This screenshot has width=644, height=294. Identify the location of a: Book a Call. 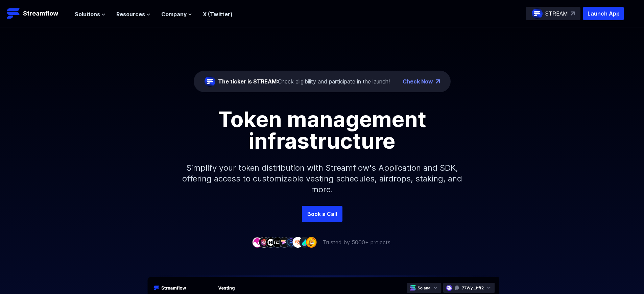
(322, 214).